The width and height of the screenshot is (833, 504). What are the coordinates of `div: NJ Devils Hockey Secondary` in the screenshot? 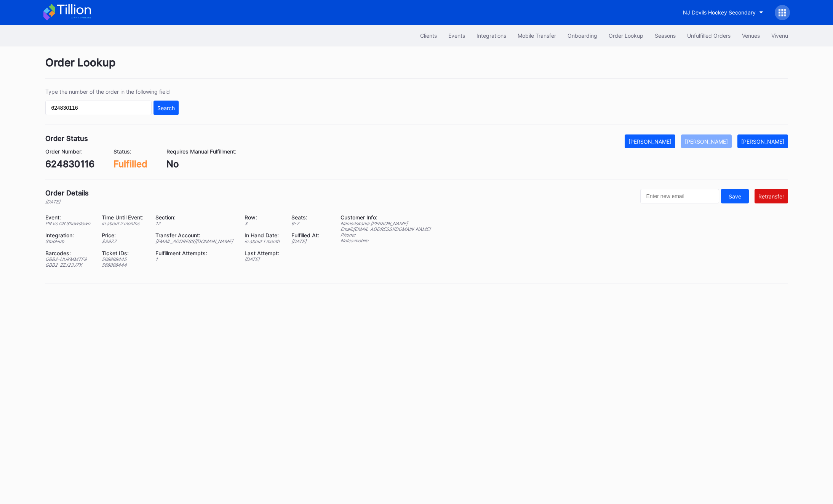 It's located at (719, 12).